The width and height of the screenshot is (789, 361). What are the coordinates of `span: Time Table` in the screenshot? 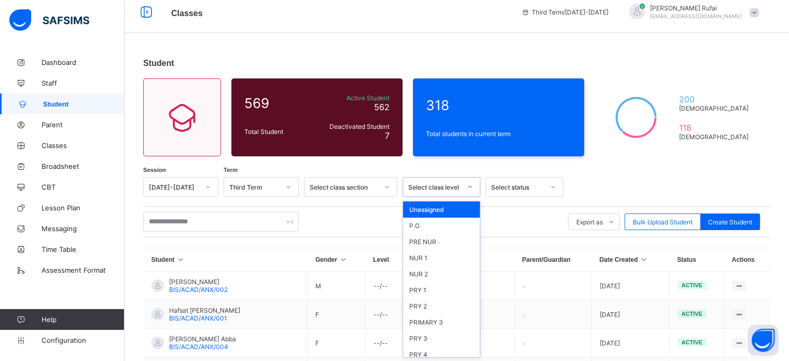 It's located at (83, 249).